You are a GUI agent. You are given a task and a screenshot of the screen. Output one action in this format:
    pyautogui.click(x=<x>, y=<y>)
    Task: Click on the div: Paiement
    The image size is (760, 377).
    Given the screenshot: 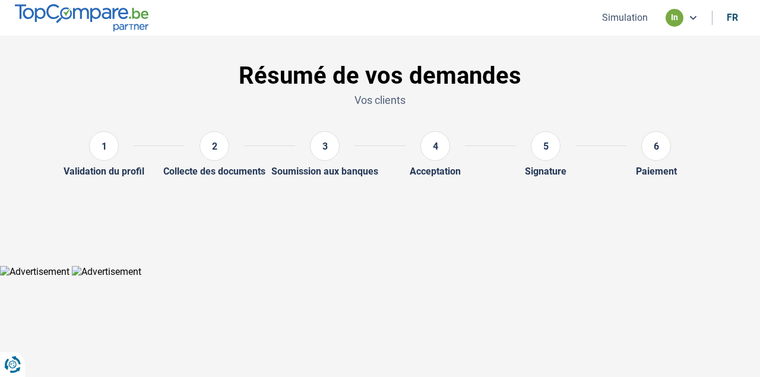 What is the action you would take?
    pyautogui.click(x=656, y=171)
    